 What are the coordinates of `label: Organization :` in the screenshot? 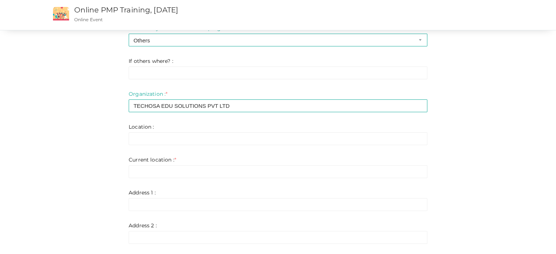 It's located at (148, 94).